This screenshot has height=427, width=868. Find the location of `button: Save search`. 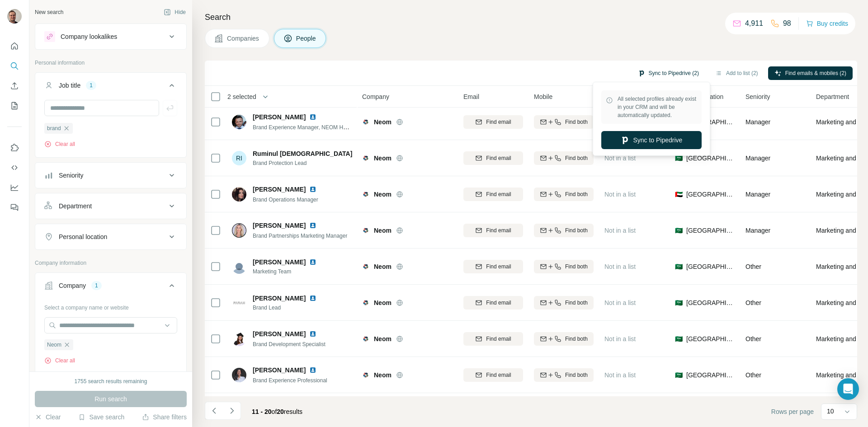

button: Save search is located at coordinates (101, 417).